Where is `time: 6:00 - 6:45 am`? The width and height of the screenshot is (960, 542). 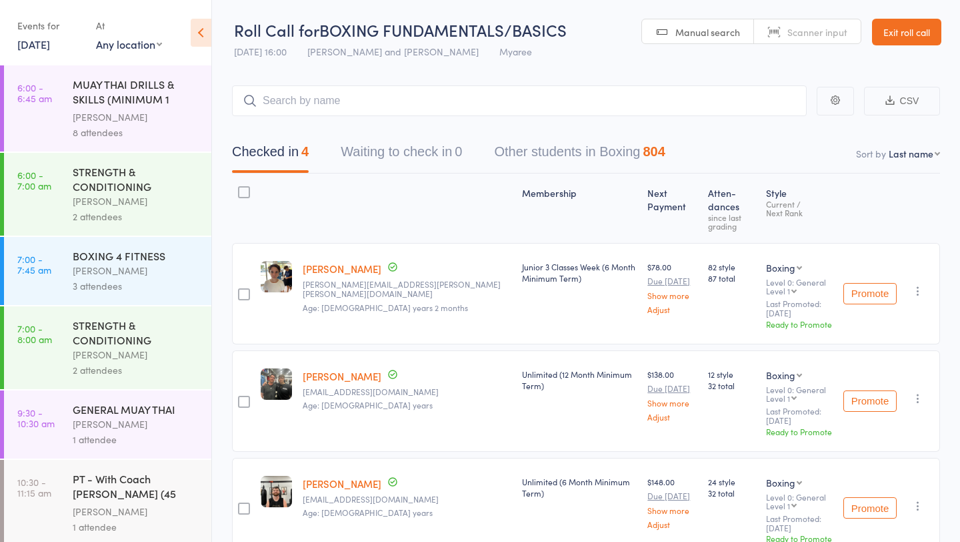
time: 6:00 - 6:45 am is located at coordinates (35, 93).